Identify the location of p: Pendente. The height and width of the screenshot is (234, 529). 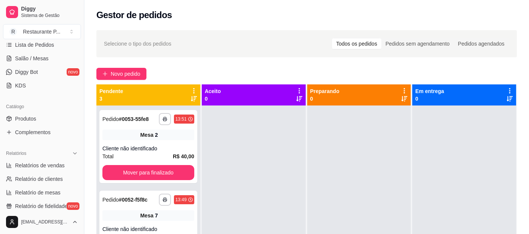
(111, 91).